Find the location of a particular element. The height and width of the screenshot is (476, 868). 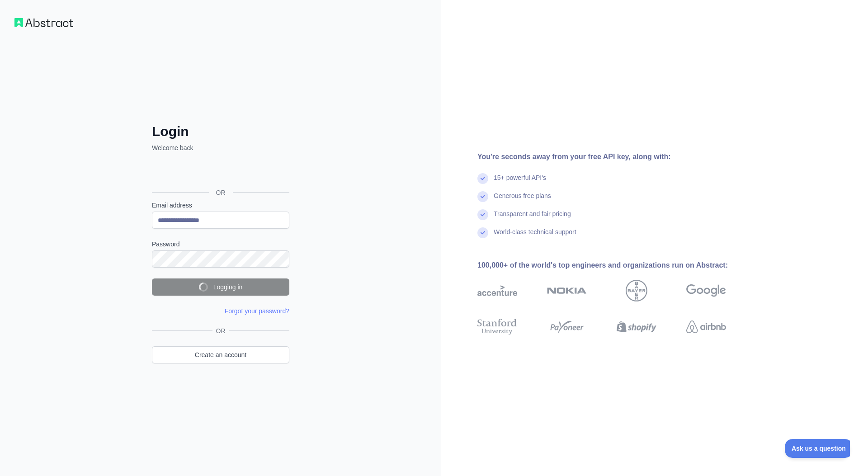

img: nokia is located at coordinates (567, 291).